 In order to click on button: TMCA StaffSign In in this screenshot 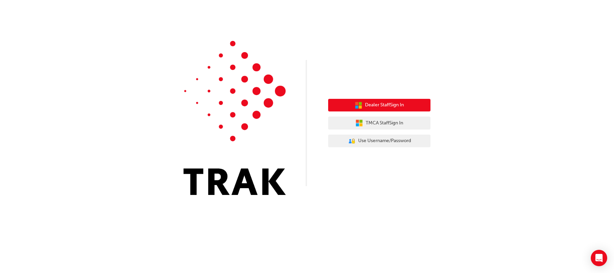, I will do `click(379, 123)`.